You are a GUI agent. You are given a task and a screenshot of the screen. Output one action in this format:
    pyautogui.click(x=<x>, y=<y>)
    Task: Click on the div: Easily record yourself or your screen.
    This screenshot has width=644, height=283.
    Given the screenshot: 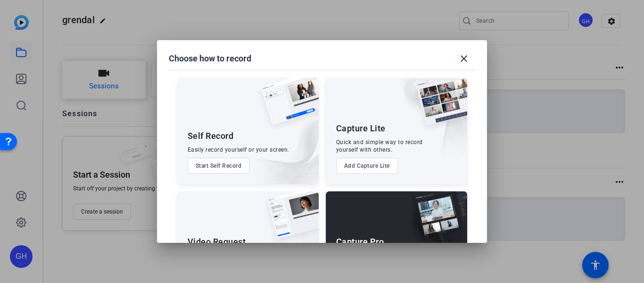 What is the action you would take?
    pyautogui.click(x=238, y=149)
    